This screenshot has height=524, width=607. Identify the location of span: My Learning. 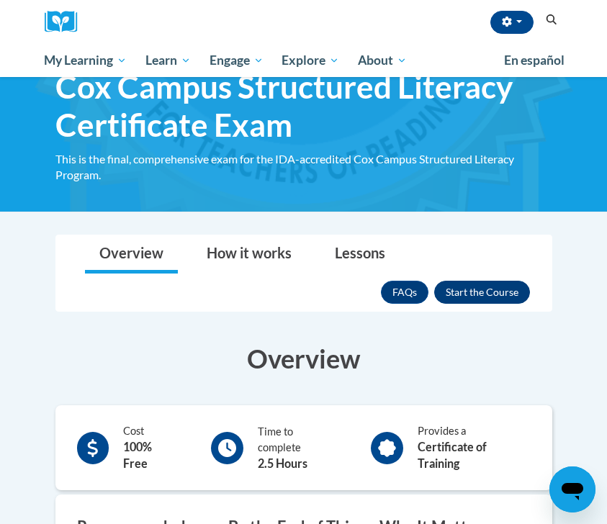
(85, 60).